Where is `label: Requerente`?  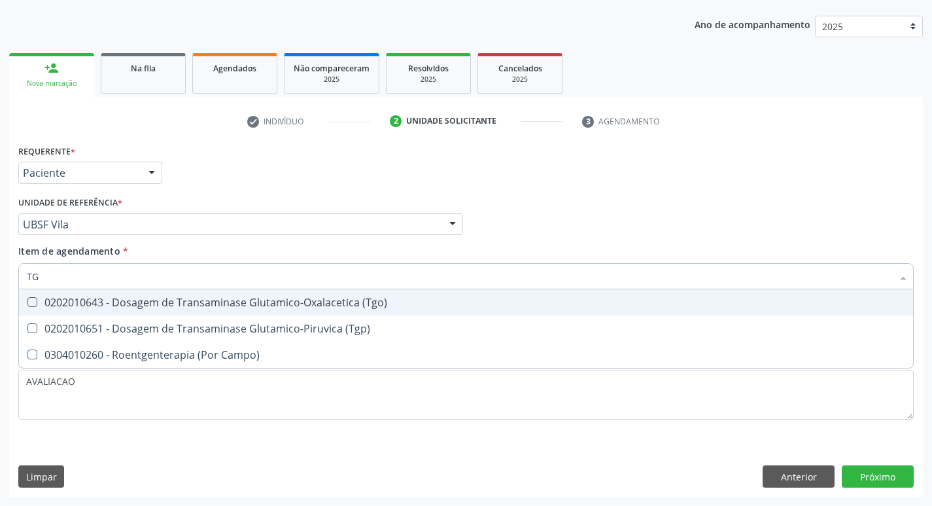
label: Requerente is located at coordinates (46, 151).